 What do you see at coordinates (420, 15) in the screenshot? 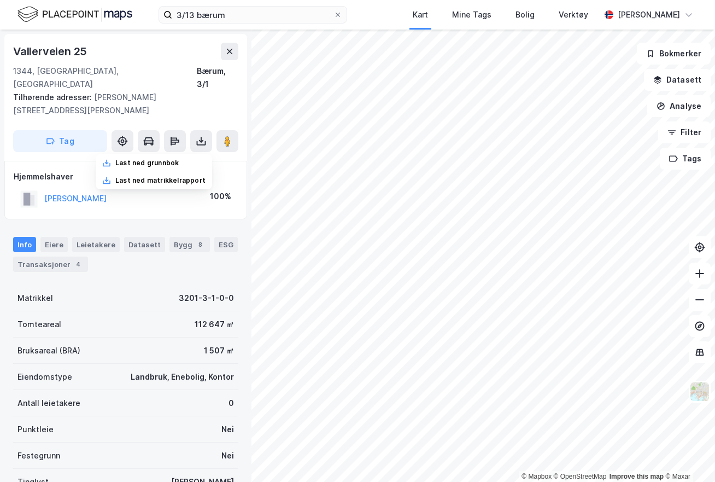
I see `div: Kart` at bounding box center [420, 15].